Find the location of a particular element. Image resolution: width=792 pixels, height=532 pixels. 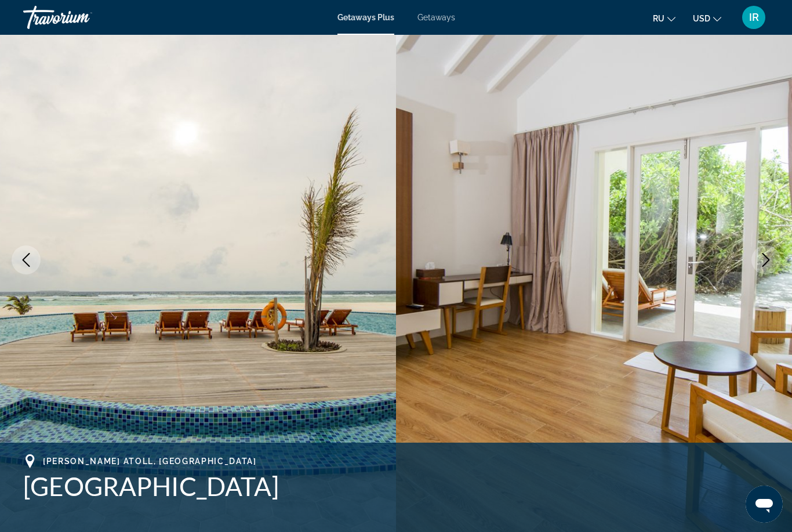

button: User Menu is located at coordinates (754, 18).